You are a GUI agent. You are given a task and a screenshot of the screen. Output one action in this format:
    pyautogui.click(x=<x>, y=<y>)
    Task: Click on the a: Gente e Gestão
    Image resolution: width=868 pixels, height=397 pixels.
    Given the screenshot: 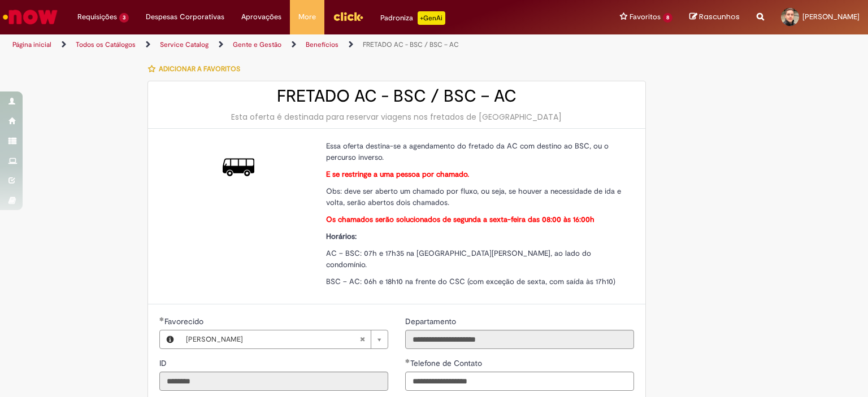 What is the action you would take?
    pyautogui.click(x=257, y=45)
    